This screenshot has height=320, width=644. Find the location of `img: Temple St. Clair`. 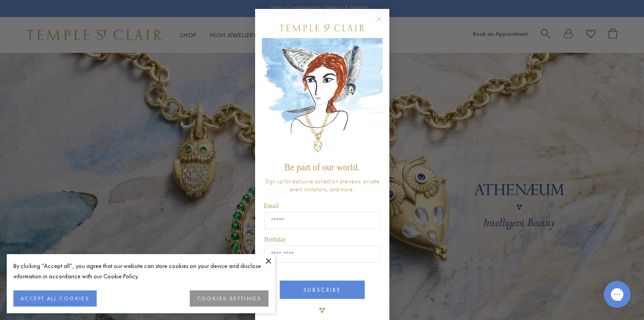

img: Temple St. Clair is located at coordinates (322, 28).